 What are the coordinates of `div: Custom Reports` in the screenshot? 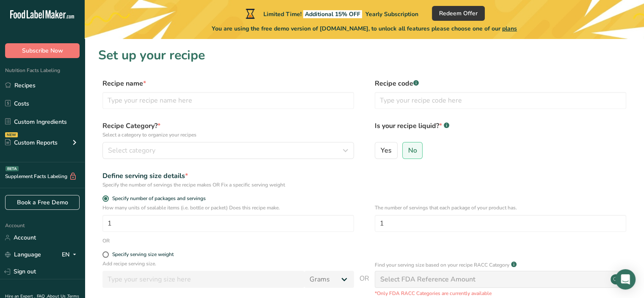 It's located at (31, 143).